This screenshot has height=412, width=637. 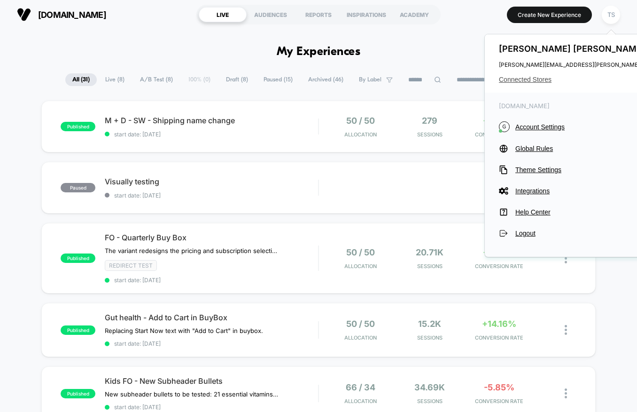 I want to click on div: TS, so click(x=611, y=15).